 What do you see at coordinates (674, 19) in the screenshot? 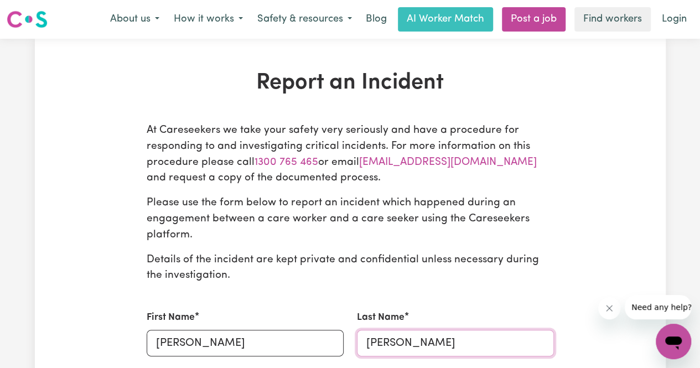
I see `a: Login` at bounding box center [674, 19].